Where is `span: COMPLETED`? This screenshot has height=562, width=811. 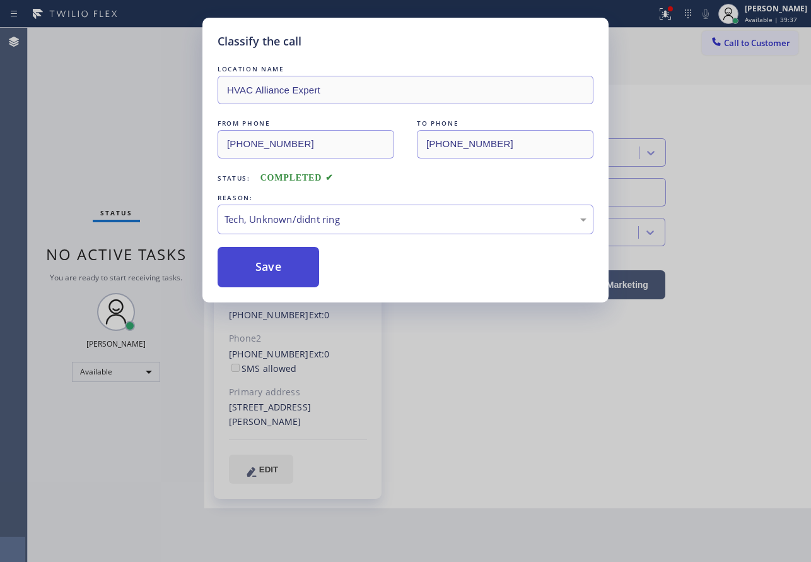 span: COMPLETED is located at coordinates (297, 177).